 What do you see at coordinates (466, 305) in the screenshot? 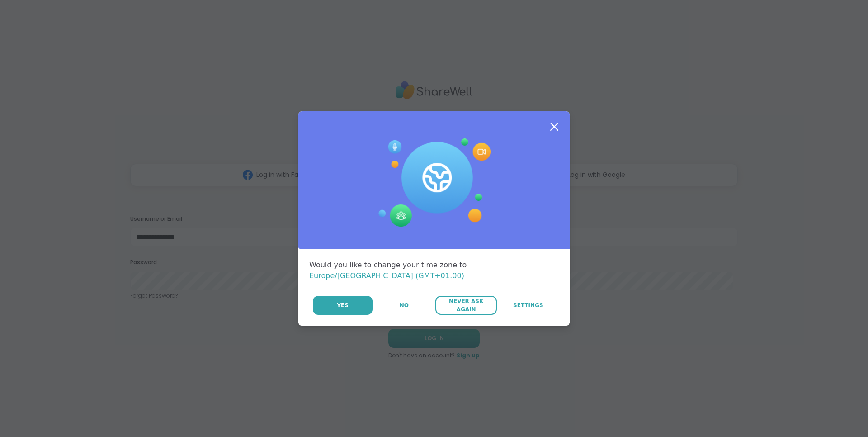
I see `span: Never Ask Again` at bounding box center [466, 305].